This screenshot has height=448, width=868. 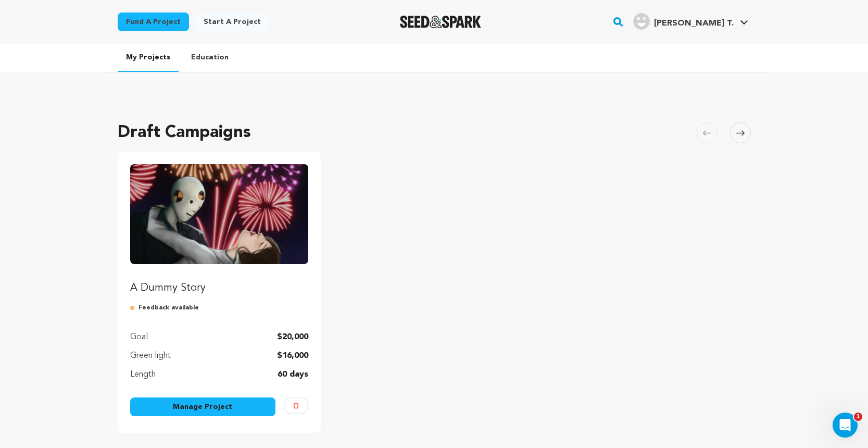 What do you see at coordinates (858, 417) in the screenshot?
I see `span: 1` at bounding box center [858, 417].